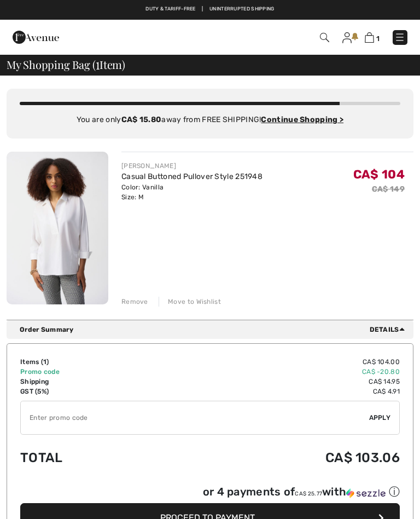  Describe the element at coordinates (192, 192) in the screenshot. I see `div: Color: Vanilla Size: M` at that location.